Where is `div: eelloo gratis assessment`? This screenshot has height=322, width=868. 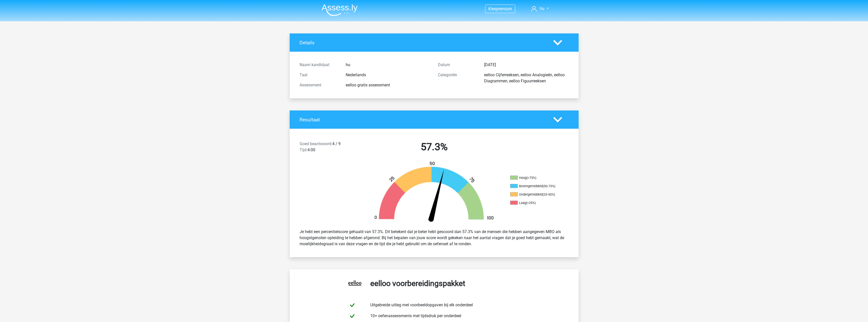
div: eelloo gratis assessment is located at coordinates (388, 85).